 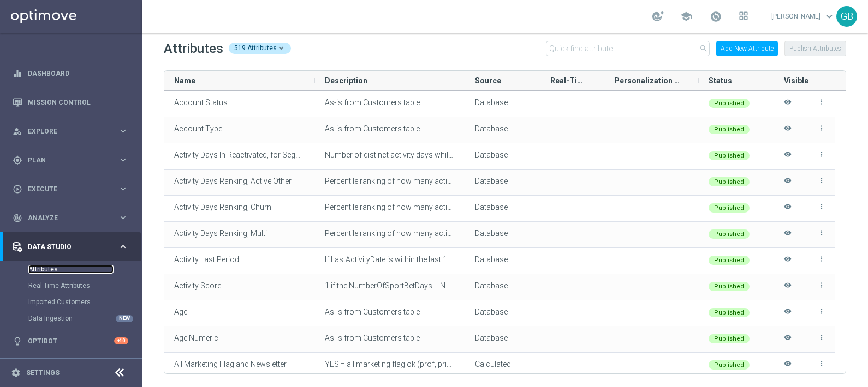 I want to click on span: Source, so click(x=488, y=81).